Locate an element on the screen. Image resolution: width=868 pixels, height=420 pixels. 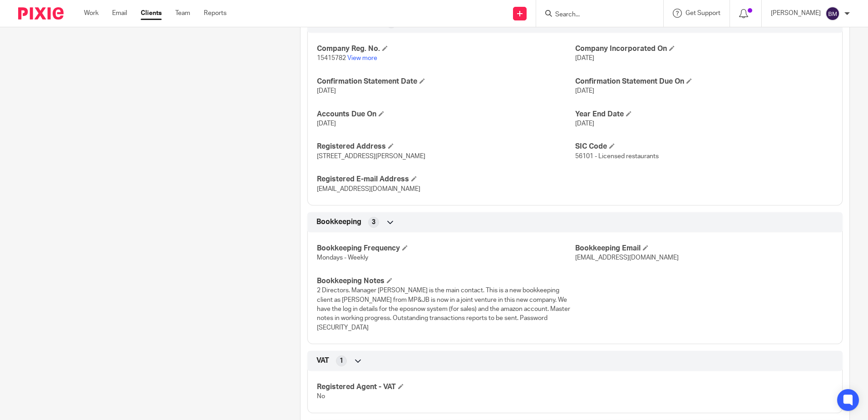
span: Bookkeeping is located at coordinates (338, 222).